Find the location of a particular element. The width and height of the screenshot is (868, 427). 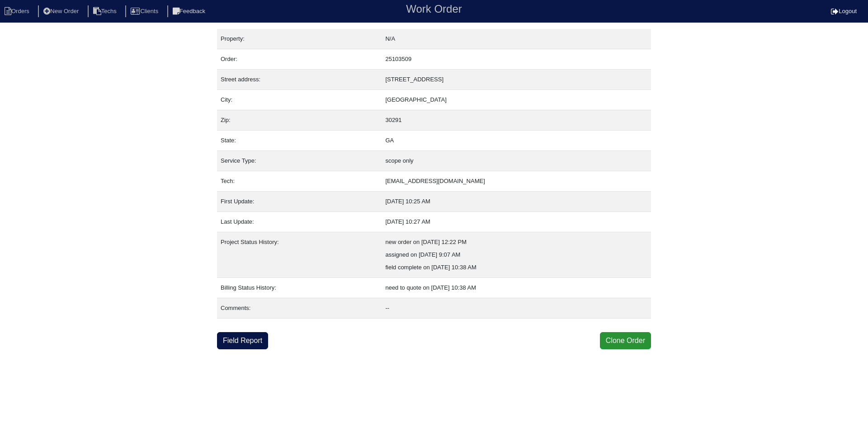

li: Techs is located at coordinates (105, 11).